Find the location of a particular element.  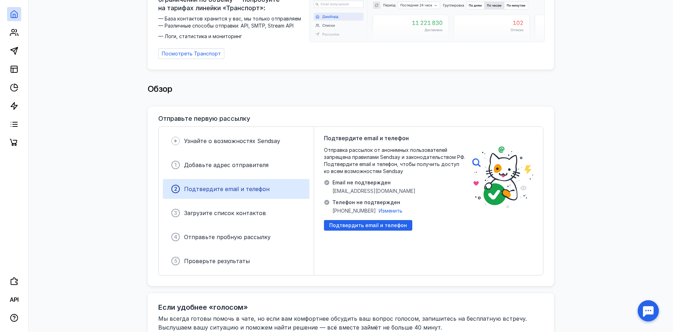

span: 2 is located at coordinates (176, 189).